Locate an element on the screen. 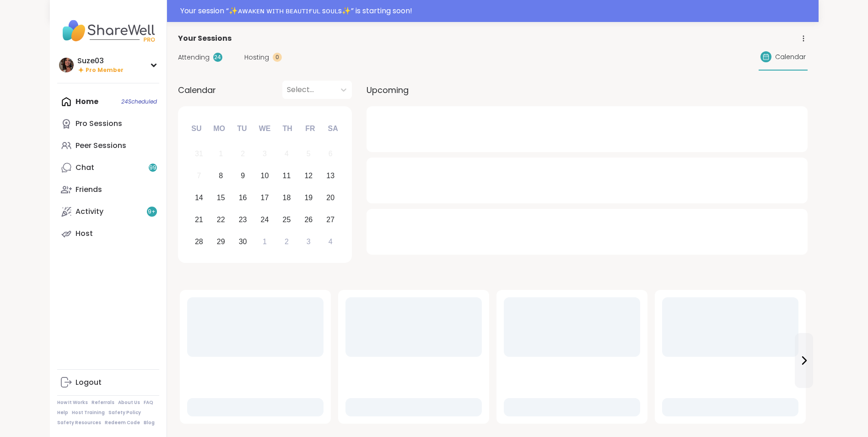 Image resolution: width=868 pixels, height=437 pixels. div: Choose Saturday, October 4th, 2025 is located at coordinates (331, 241).